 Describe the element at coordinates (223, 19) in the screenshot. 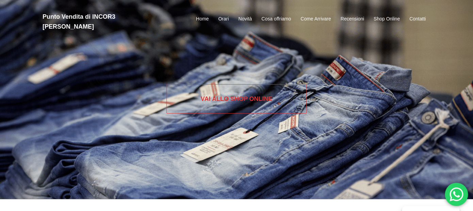

I see `a: Orari` at that location.